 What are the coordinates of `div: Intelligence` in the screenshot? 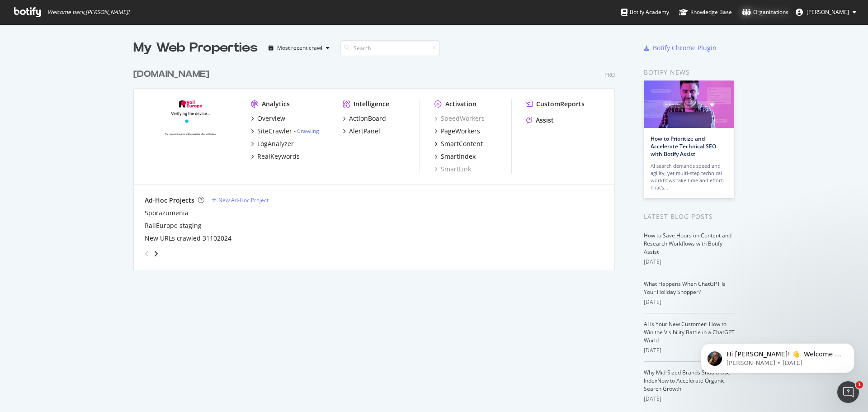 It's located at (371, 104).